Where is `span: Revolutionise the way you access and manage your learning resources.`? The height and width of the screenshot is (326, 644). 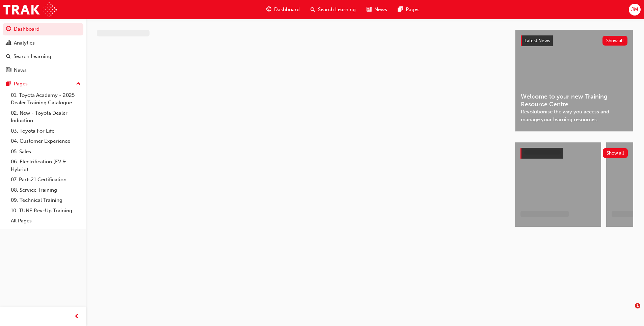
span: Revolutionise the way you access and manage your learning resources. is located at coordinates (574, 116).